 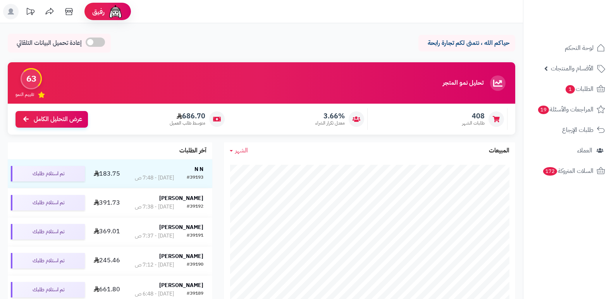 I want to click on span: طلبات الإرجاع, so click(x=577, y=130).